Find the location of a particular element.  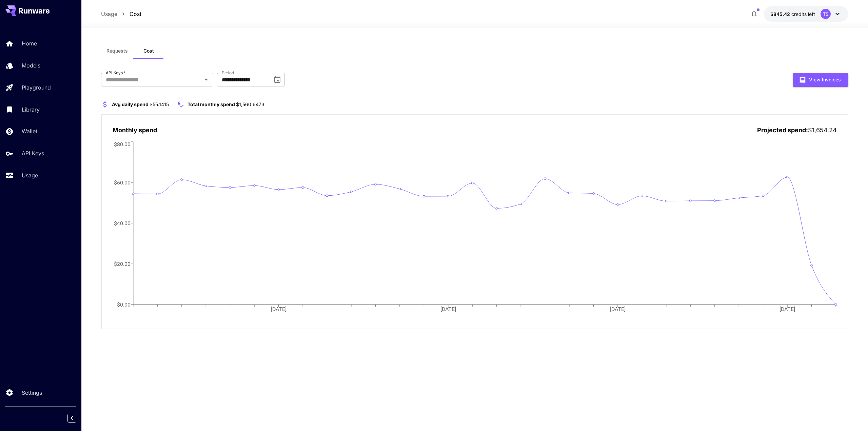

p: Monthly spend is located at coordinates (135, 130).